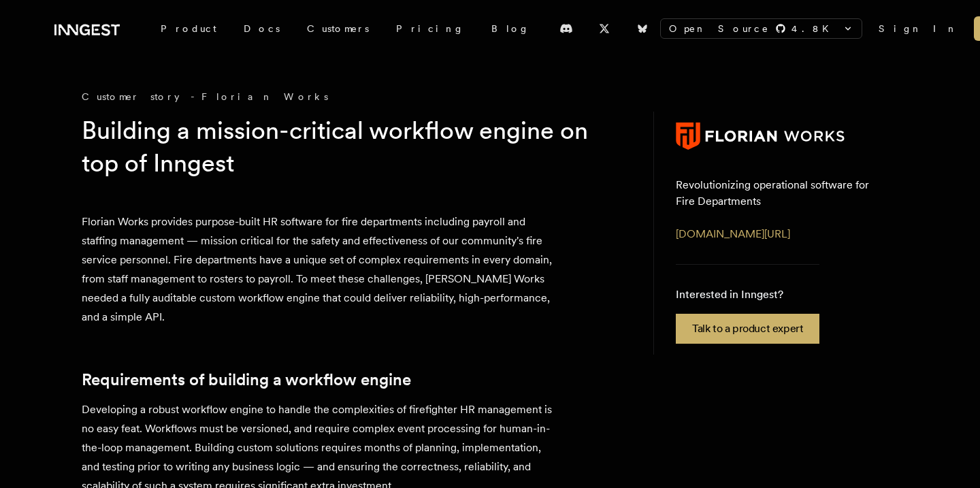 This screenshot has width=980, height=488. What do you see at coordinates (747, 329) in the screenshot?
I see `a: Talk to a product expert` at bounding box center [747, 329].